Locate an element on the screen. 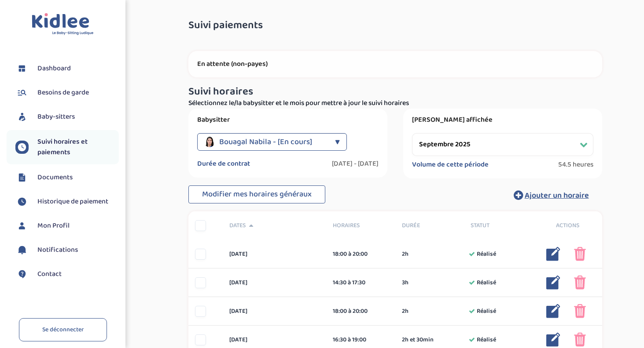  img: avatar_bouagal-nabila_2025_02_17_14_12_53.png is located at coordinates (210, 142).